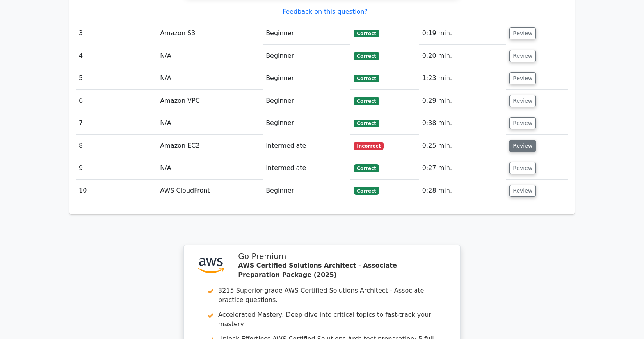 The width and height of the screenshot is (644, 339). I want to click on td: 1:23 min., so click(463, 78).